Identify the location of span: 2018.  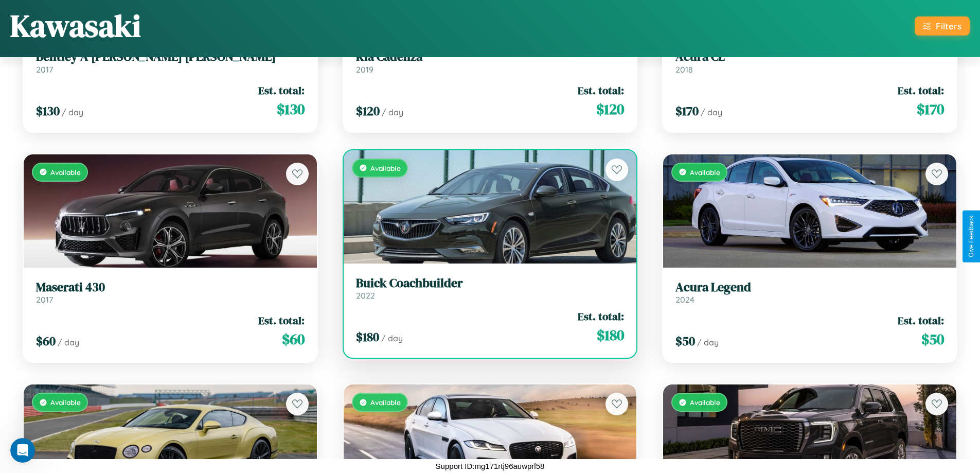
(684, 69).